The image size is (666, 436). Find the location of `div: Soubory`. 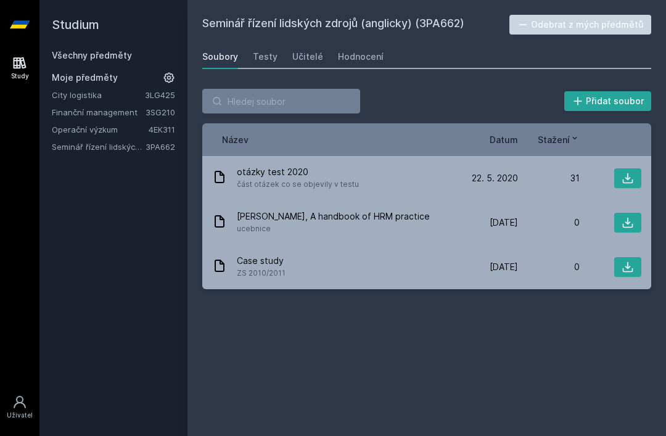

div: Soubory is located at coordinates (220, 57).